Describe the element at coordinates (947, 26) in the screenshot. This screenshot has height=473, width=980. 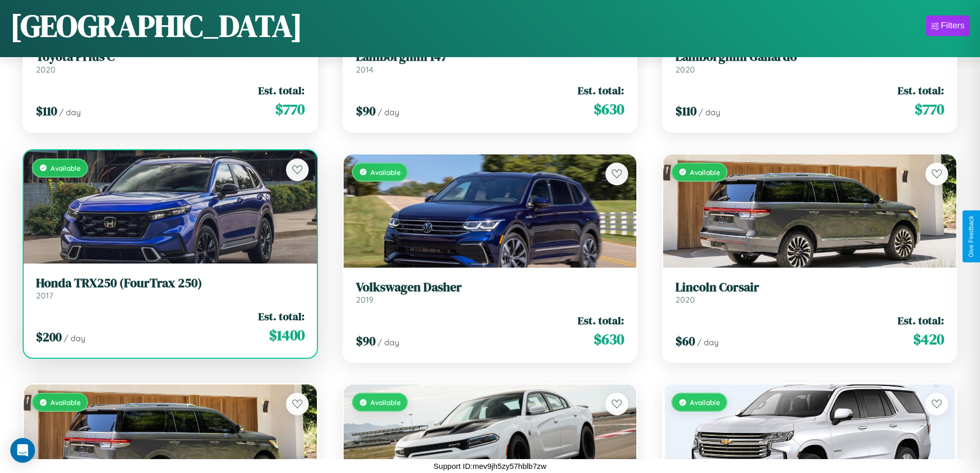
I see `button: Filters` at that location.